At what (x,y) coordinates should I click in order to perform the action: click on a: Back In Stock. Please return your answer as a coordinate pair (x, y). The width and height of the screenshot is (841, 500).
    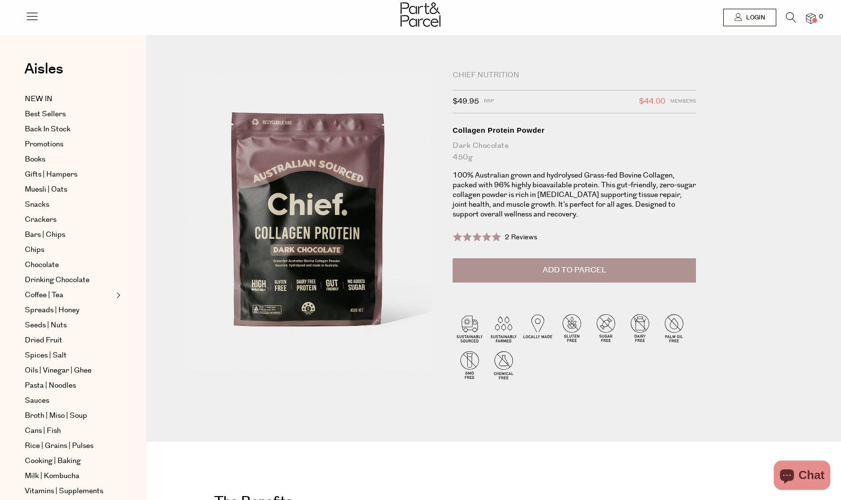
    Looking at the image, I should click on (69, 129).